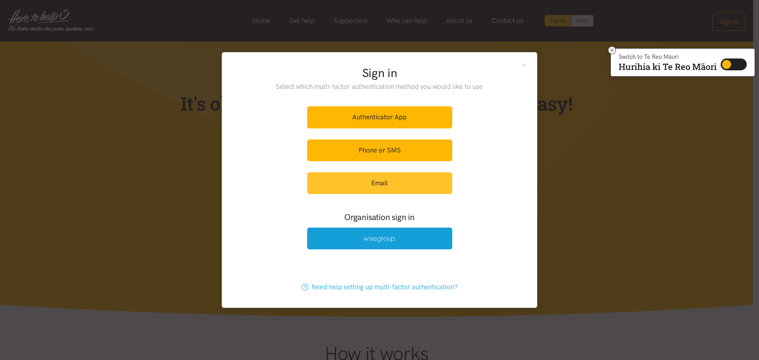 The width and height of the screenshot is (759, 360). Describe the element at coordinates (380, 117) in the screenshot. I see `a: Authenticator App` at that location.